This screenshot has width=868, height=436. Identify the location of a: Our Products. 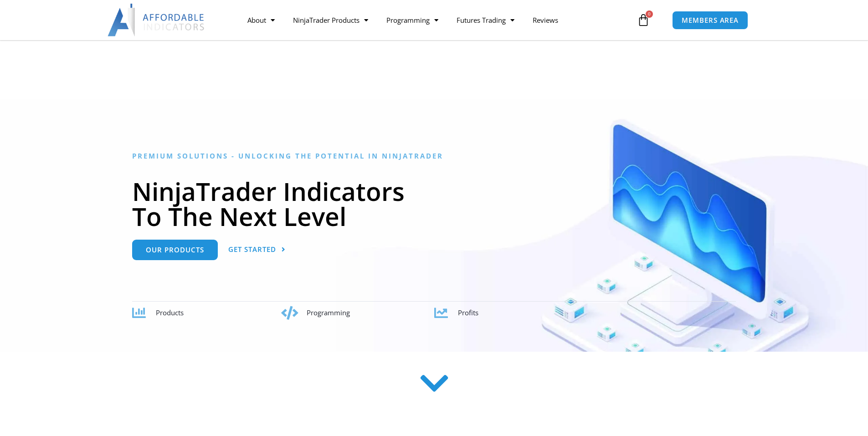
(175, 250).